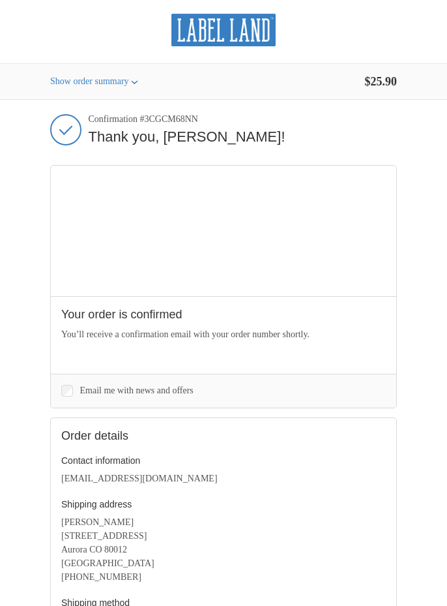 The image size is (447, 606). Describe the element at coordinates (224, 436) in the screenshot. I see `h2: Order details` at that location.